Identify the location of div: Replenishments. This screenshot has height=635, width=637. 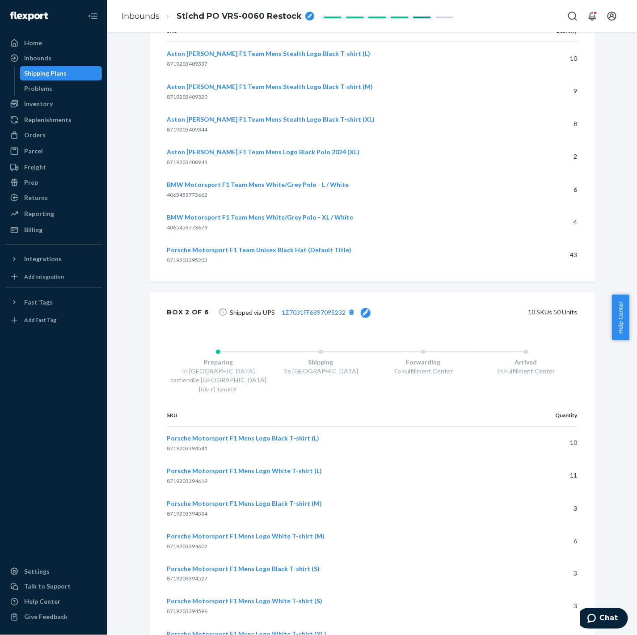
(48, 120).